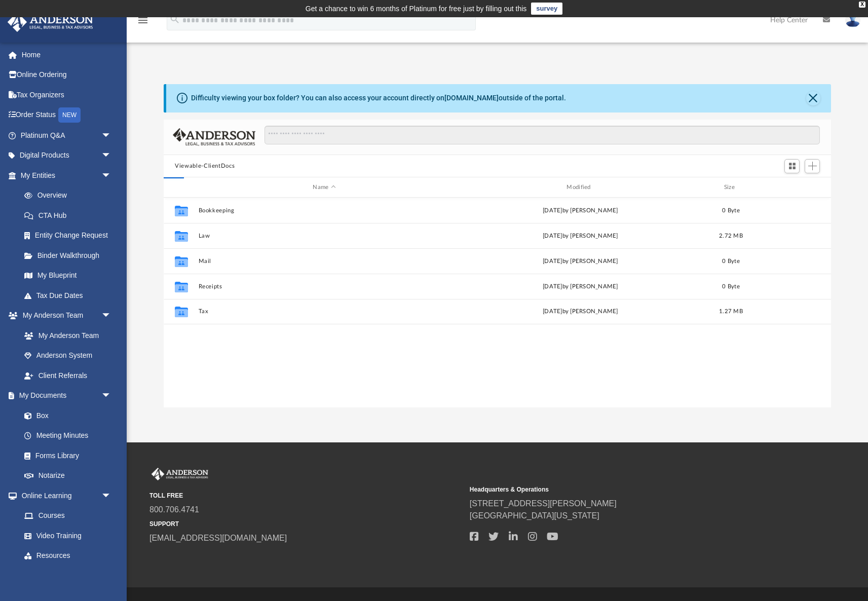 The image size is (868, 601). I want to click on a: Digital Productsarrow_drop_down, so click(67, 156).